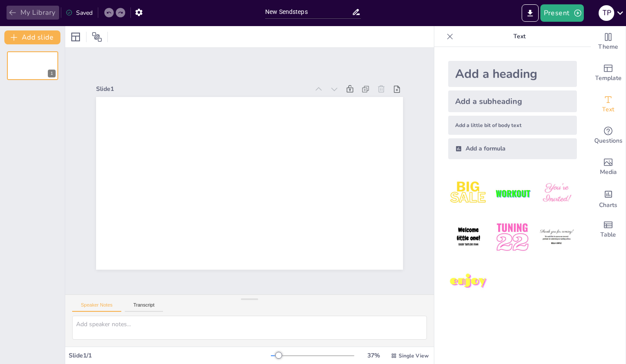 The width and height of the screenshot is (626, 364). I want to click on div: Add ready made slides, so click(608, 73).